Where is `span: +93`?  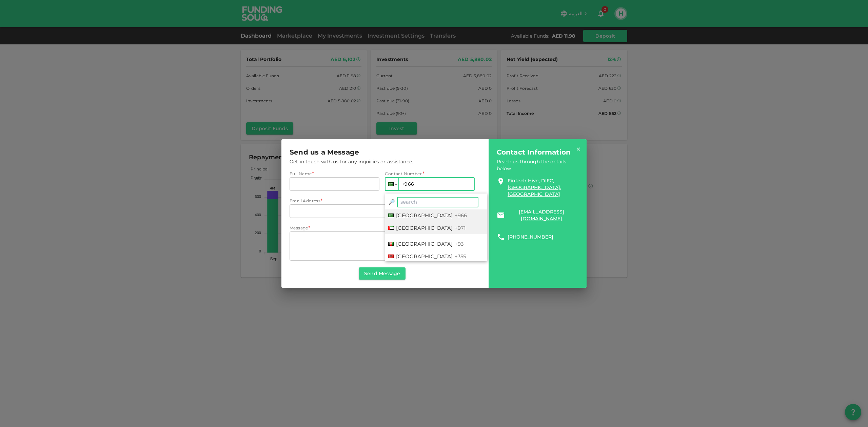
span: +93 is located at coordinates (459, 243).